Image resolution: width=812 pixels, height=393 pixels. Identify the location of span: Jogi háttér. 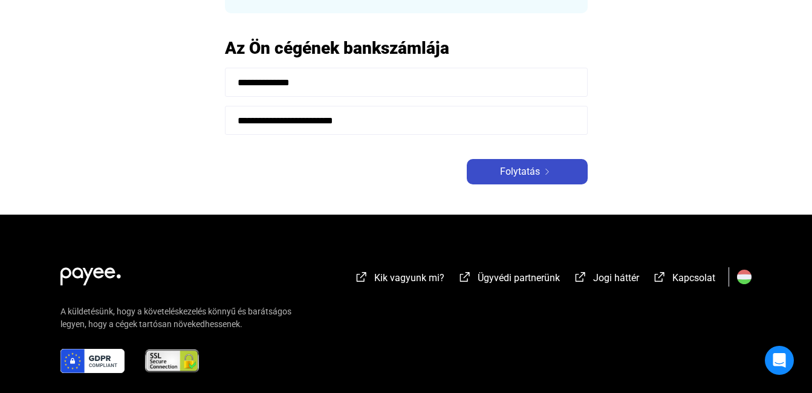
(616, 278).